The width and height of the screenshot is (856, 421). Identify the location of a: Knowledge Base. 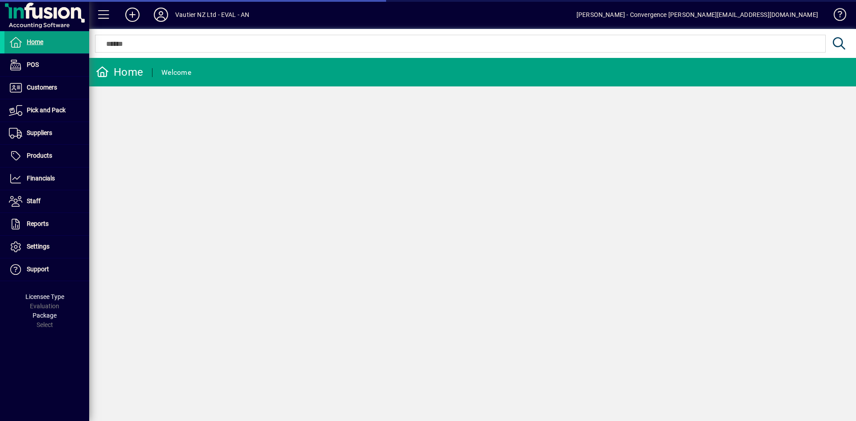
(836, 16).